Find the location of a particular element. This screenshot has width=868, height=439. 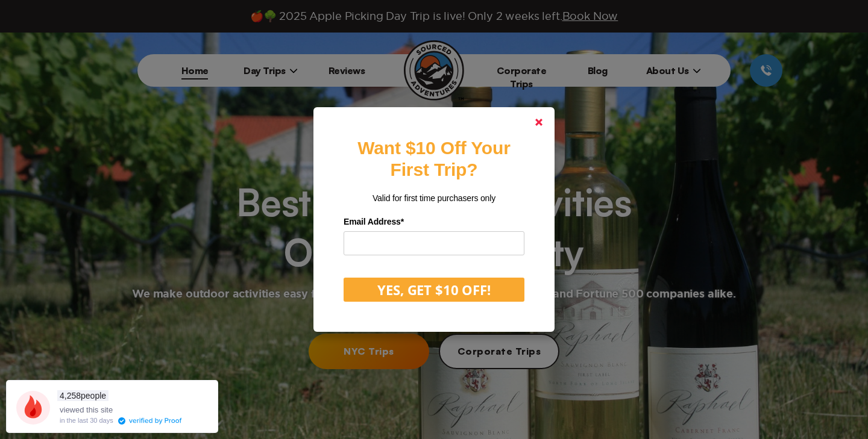

span: people is located at coordinates (82, 396).